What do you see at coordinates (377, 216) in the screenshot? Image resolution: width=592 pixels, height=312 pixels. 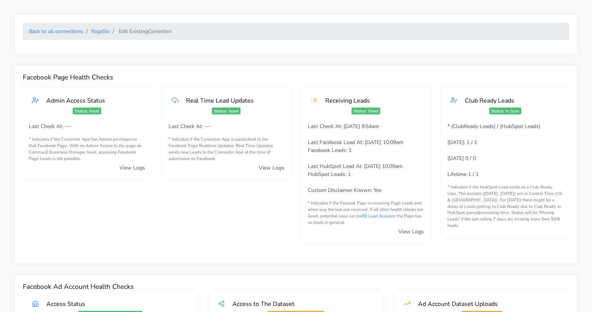 I see `a: FB Lead Access` at bounding box center [377, 216].